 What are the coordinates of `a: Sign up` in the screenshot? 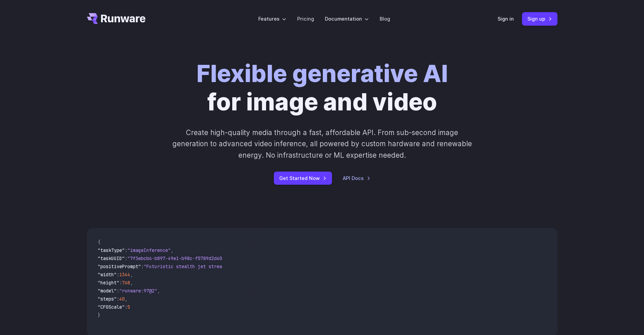 It's located at (539, 19).